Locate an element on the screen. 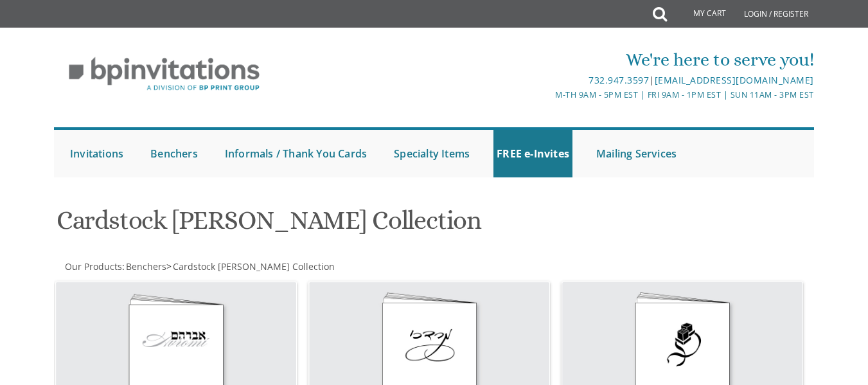 The width and height of the screenshot is (868, 385). a: Our Products is located at coordinates (92, 266).